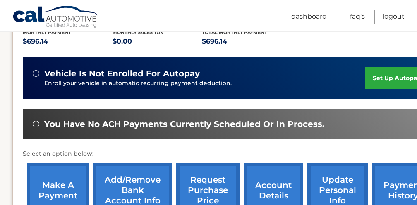 The height and width of the screenshot is (205, 417). What do you see at coordinates (235, 32) in the screenshot?
I see `span: Total Monthly Payment` at bounding box center [235, 32].